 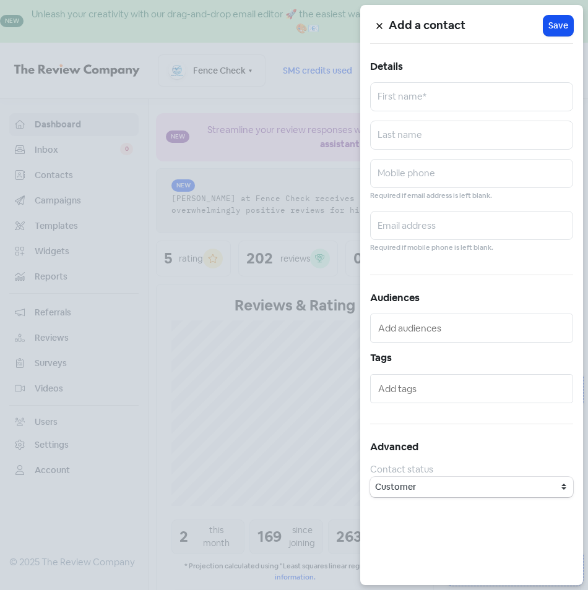 I want to click on input: Add tags, so click(x=473, y=389).